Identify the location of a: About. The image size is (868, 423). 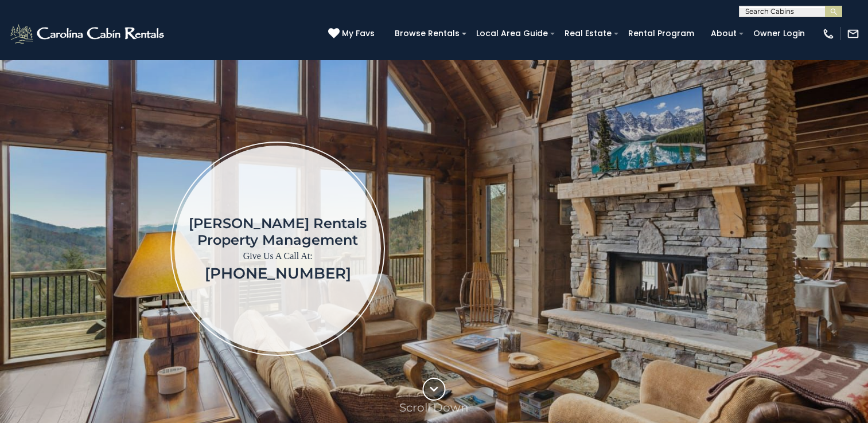
(723, 34).